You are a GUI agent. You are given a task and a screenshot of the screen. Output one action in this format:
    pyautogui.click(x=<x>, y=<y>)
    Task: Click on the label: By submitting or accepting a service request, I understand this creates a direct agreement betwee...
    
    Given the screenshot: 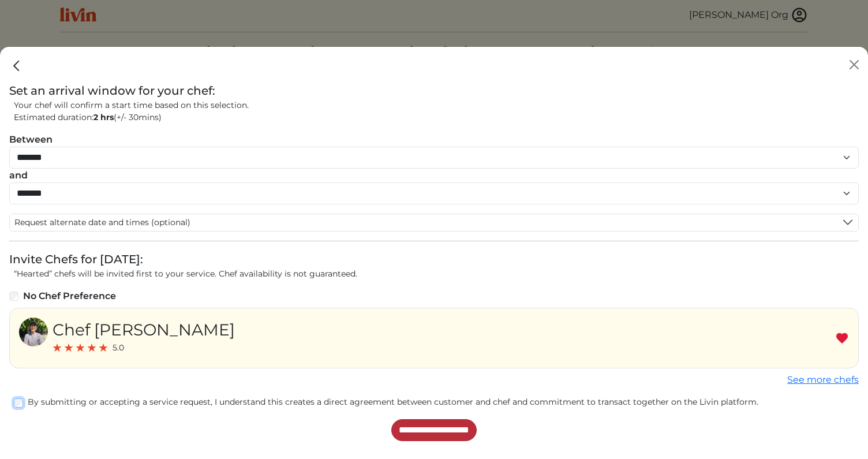 What is the action you would take?
    pyautogui.click(x=443, y=401)
    